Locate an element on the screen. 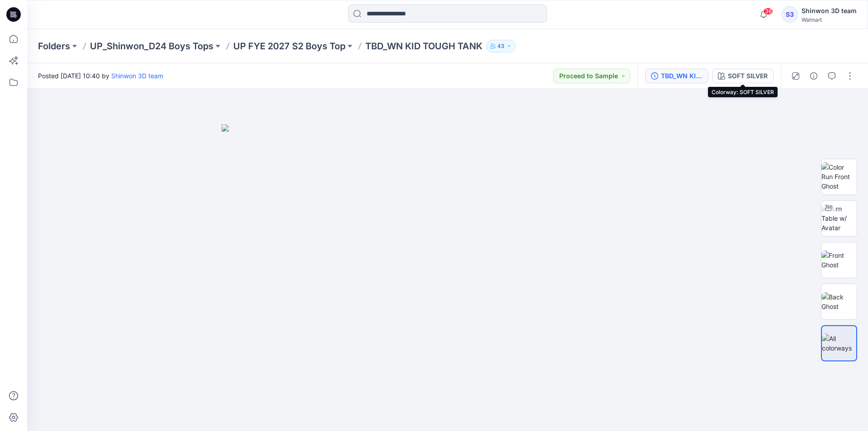 Image resolution: width=868 pixels, height=431 pixels. button: SOFT SILVER is located at coordinates (743, 76).